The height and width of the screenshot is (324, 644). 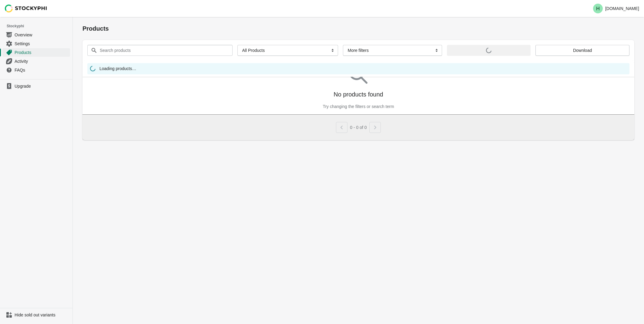 I want to click on a: Hide sold out variants, so click(x=36, y=314).